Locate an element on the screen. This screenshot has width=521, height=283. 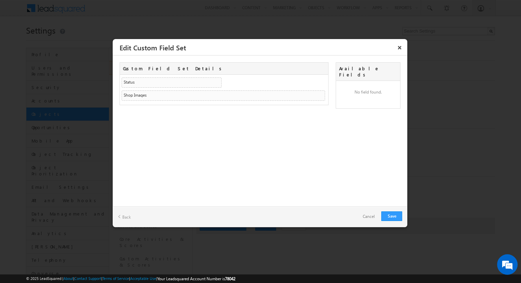
div: Chat with us now is located at coordinates (75, 40).